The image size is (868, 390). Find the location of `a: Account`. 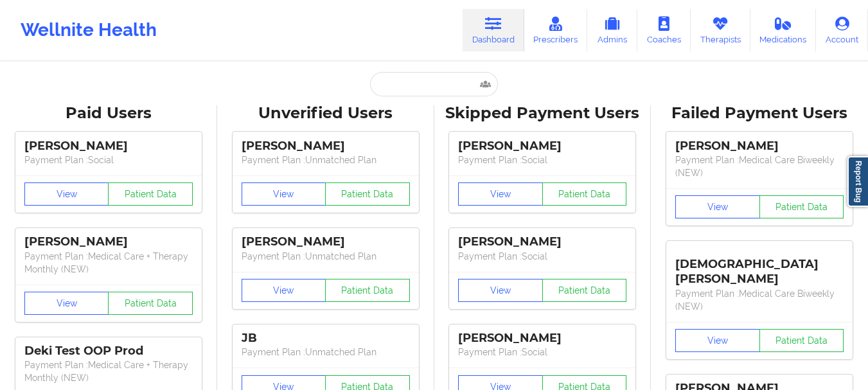

a: Account is located at coordinates (842, 30).